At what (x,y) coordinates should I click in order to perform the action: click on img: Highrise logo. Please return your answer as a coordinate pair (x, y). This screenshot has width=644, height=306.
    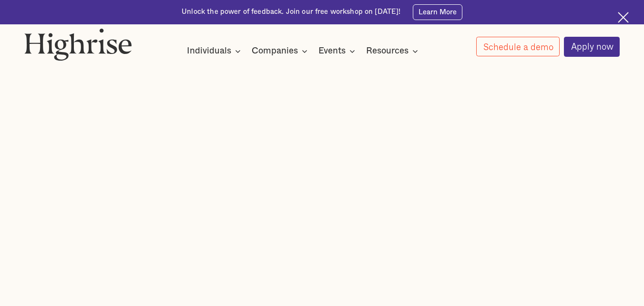
    Looking at the image, I should click on (79, 44).